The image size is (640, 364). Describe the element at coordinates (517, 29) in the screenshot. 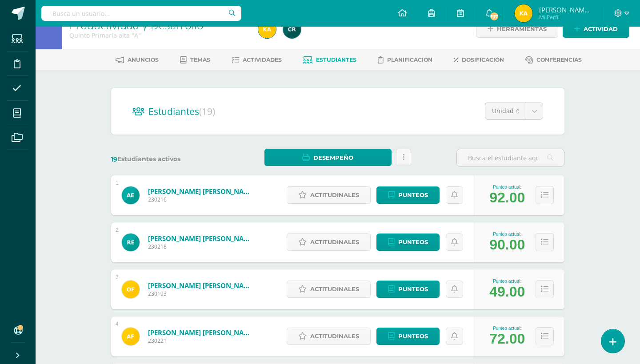

I see `a: Herramientas` at that location.